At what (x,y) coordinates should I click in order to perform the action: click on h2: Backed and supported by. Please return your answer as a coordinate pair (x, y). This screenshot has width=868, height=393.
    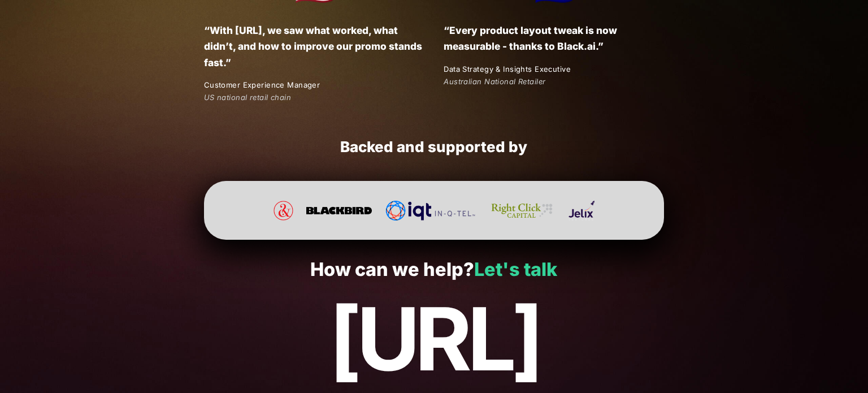
    Looking at the image, I should click on (434, 147).